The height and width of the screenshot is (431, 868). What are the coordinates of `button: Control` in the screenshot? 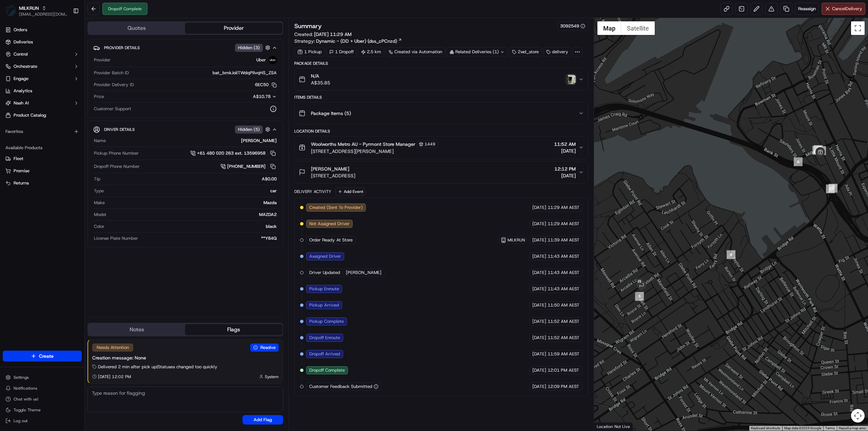 It's located at (42, 54).